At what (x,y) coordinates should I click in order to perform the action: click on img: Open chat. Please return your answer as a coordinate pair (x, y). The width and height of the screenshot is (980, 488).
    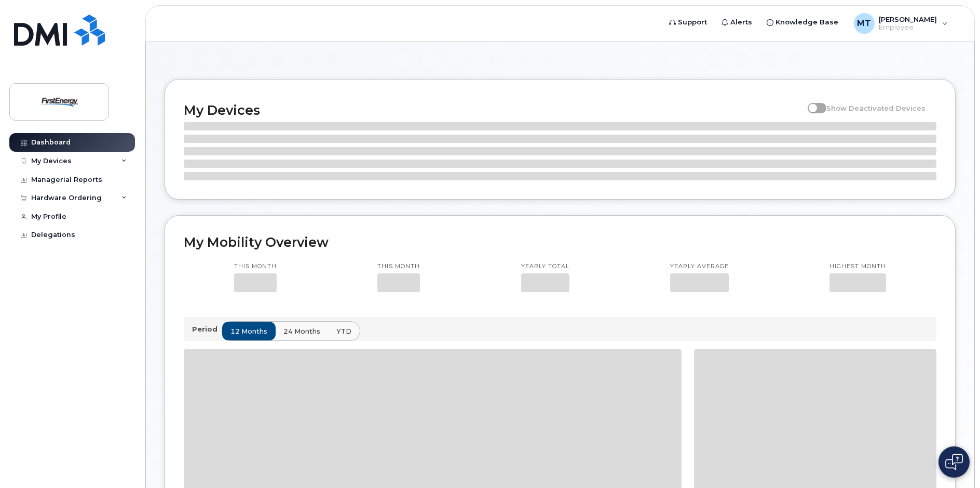
    Looking at the image, I should click on (954, 462).